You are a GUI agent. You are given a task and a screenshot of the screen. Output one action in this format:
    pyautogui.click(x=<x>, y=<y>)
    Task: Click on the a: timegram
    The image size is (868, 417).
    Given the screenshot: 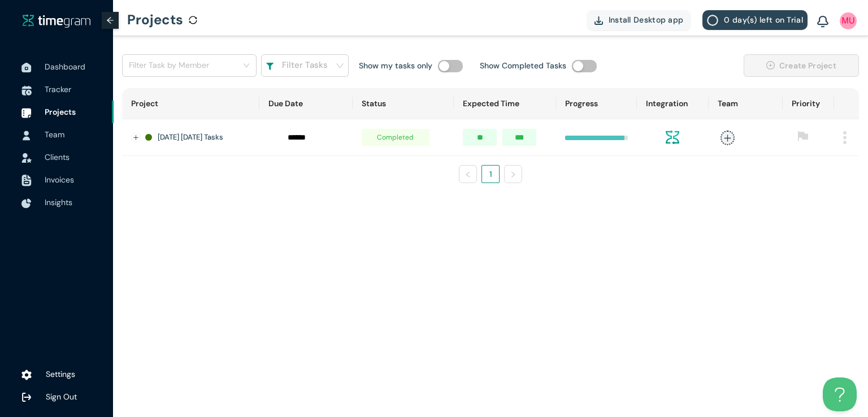 What is the action you would take?
    pyautogui.click(x=57, y=21)
    